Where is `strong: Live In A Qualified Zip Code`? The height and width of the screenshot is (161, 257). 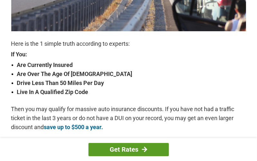 strong: Live In A Qualified Zip Code is located at coordinates (132, 92).